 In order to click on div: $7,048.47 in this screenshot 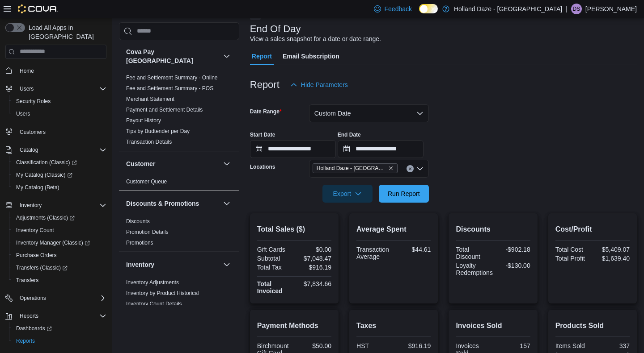, I will do `click(313, 259)`.